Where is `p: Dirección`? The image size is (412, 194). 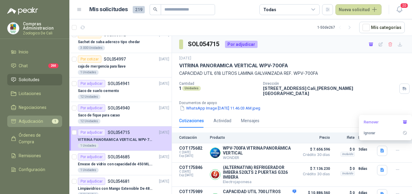
p: Dirección is located at coordinates (330, 84).